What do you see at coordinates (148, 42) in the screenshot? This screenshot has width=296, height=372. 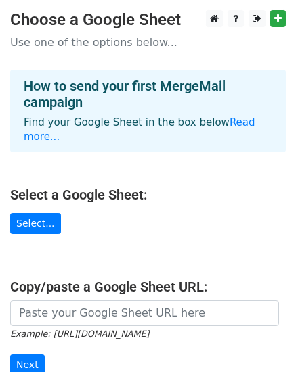 I see `p: Use one of the options below...` at bounding box center [148, 42].